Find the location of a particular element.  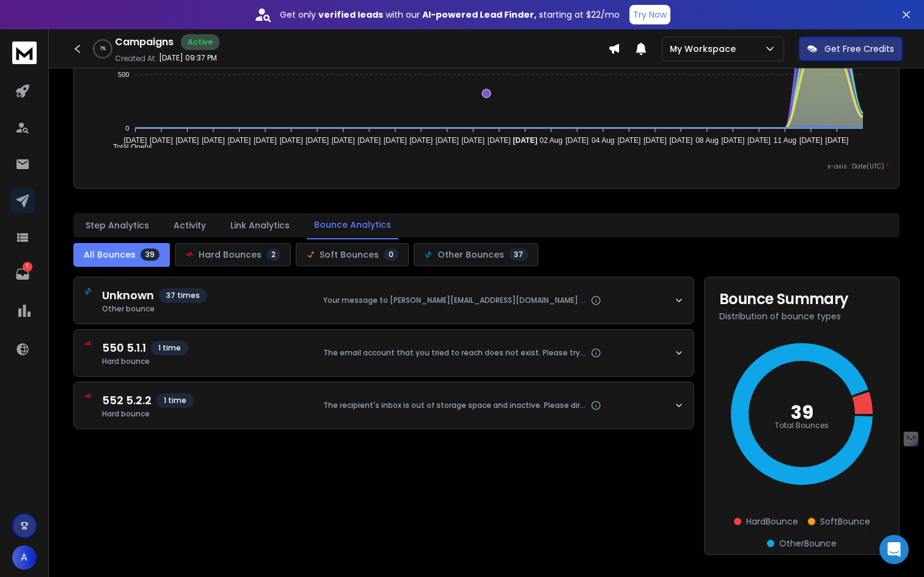

strong: AI-powered Lead Finder, is located at coordinates (479, 14).